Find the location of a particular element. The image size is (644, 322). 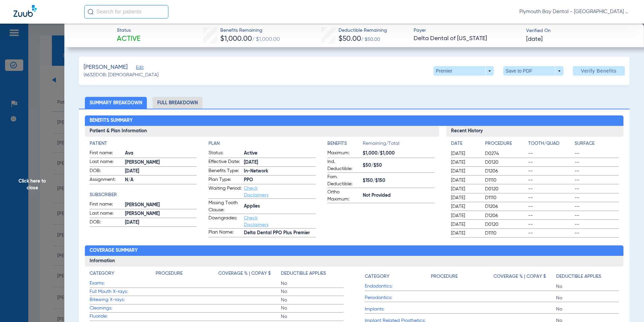

span: Plan Type: is located at coordinates (225, 180).